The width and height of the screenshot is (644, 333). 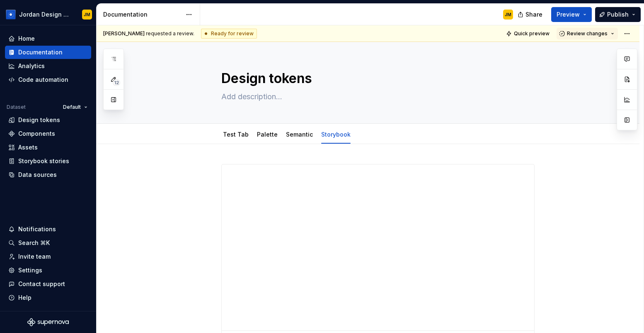 What do you see at coordinates (236, 134) in the screenshot?
I see `div: Test Tab` at bounding box center [236, 134].